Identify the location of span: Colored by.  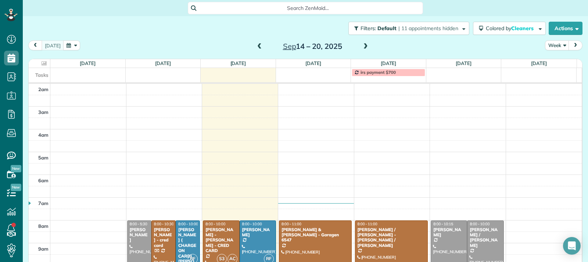
(511, 28).